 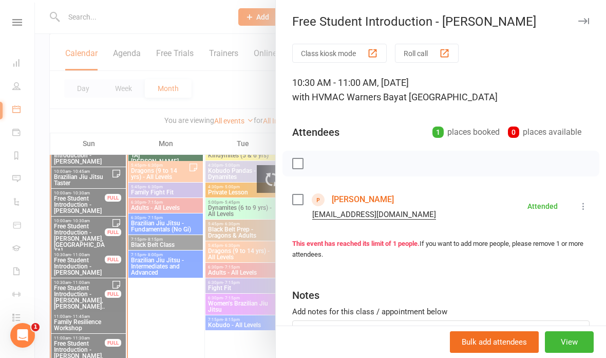 I want to click on div: 1, so click(x=438, y=132).